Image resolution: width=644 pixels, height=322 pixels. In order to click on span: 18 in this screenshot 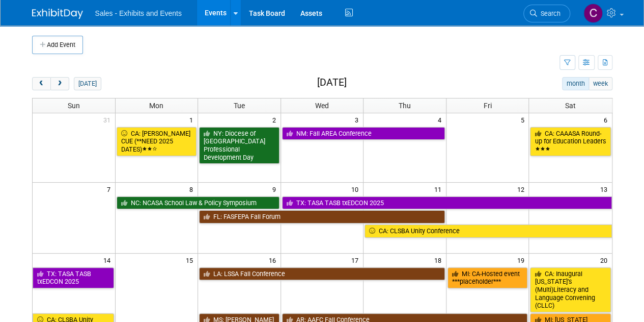, I will do `click(439, 259)`.